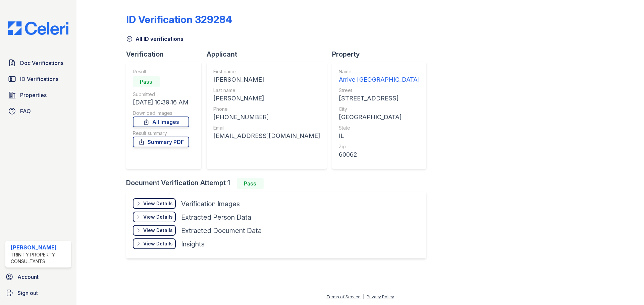 The width and height of the screenshot is (644, 305). I want to click on div: Submitted, so click(161, 95).